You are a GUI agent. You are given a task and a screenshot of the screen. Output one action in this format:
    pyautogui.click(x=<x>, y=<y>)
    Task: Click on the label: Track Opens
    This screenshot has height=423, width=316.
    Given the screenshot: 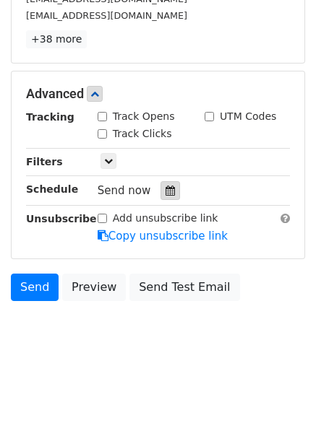 What is the action you would take?
    pyautogui.click(x=144, y=116)
    